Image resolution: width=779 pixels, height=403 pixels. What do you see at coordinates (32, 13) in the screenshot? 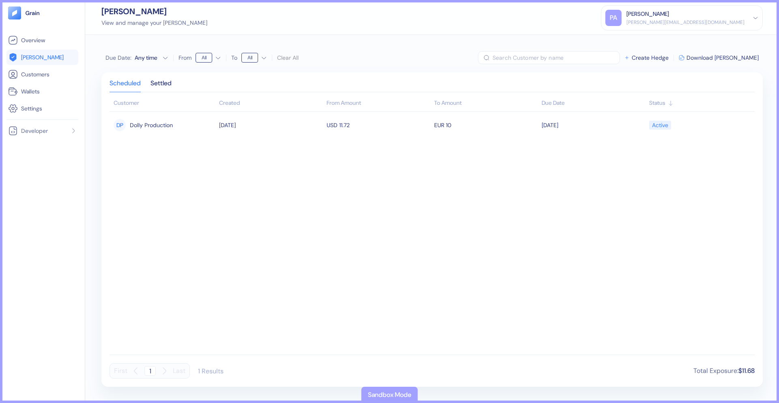
I see `img: logo` at bounding box center [32, 13].